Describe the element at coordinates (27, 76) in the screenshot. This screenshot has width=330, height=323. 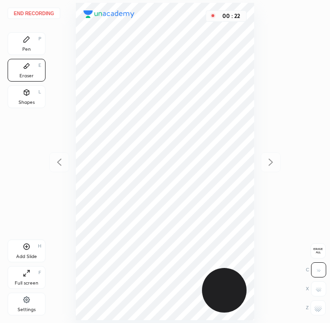
I see `div: Eraser` at that location.